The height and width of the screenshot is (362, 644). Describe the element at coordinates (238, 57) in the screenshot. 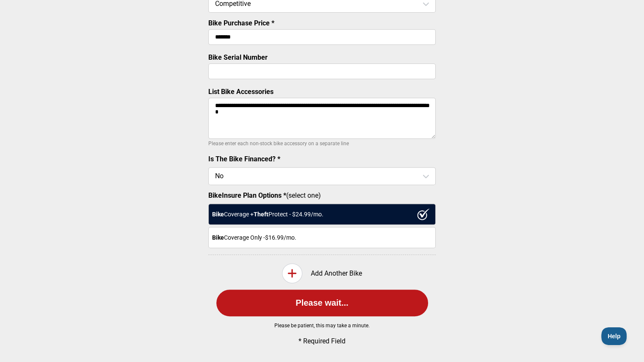

I see `label: Bike Serial Number` at that location.